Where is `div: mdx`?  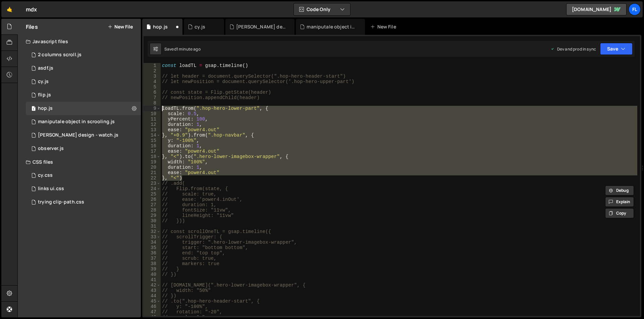 div: mdx is located at coordinates (31, 10).